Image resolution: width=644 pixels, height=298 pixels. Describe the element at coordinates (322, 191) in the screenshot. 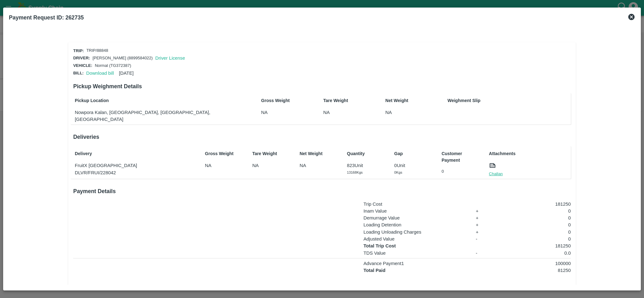

I see `h6: Payment Details` at that location.